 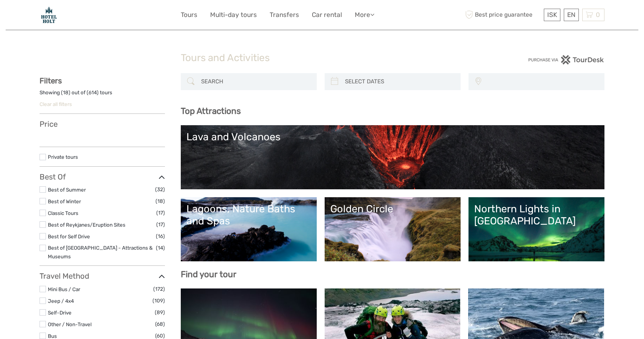 I want to click on img: PurchaseViaTourDesk.png, so click(x=566, y=60).